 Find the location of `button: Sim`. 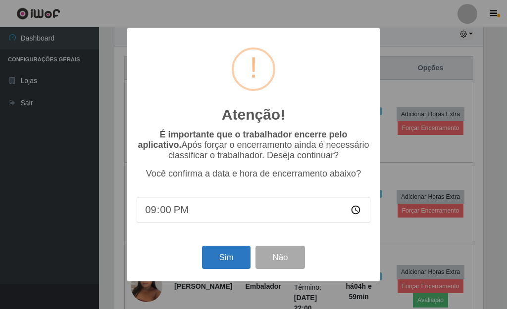

button: Sim is located at coordinates (226, 257).